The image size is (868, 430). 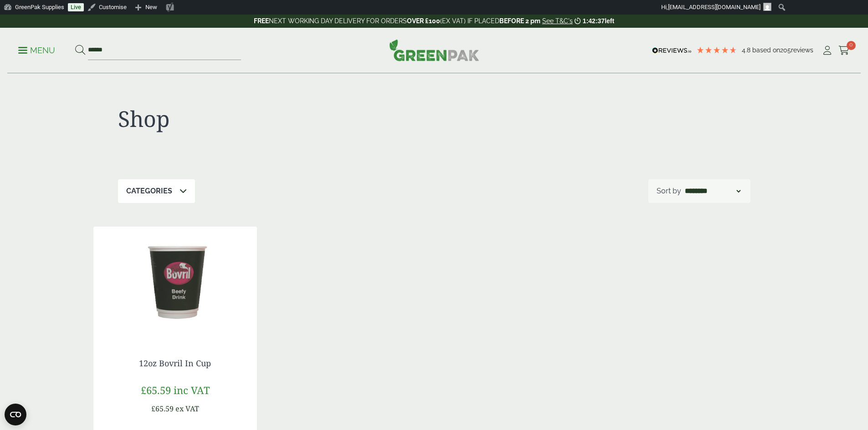 What do you see at coordinates (851, 46) in the screenshot?
I see `span: 0` at bounding box center [851, 46].